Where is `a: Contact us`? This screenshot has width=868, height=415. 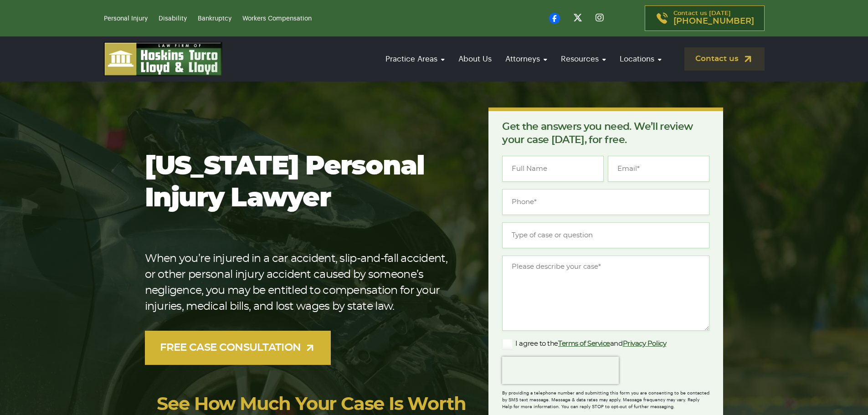
a: Contact us is located at coordinates (725, 59).